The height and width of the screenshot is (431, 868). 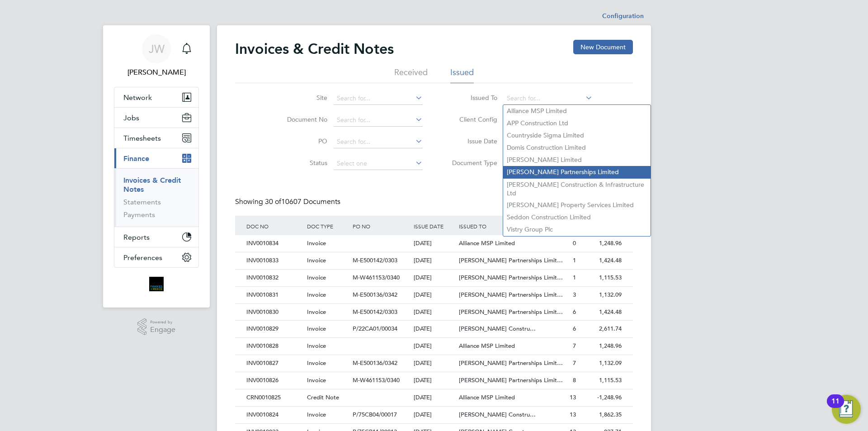 What do you see at coordinates (623, 16) in the screenshot?
I see `li: Configuration` at bounding box center [623, 16].